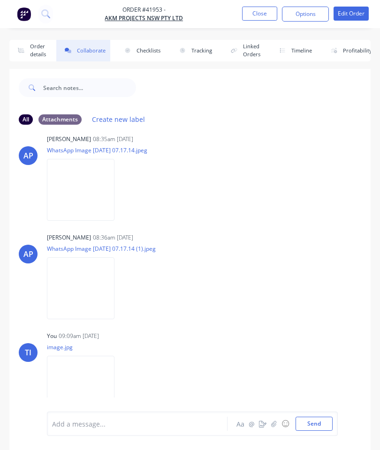 The image size is (380, 450). What do you see at coordinates (144, 10) in the screenshot?
I see `span: Order #41953 -` at bounding box center [144, 10].